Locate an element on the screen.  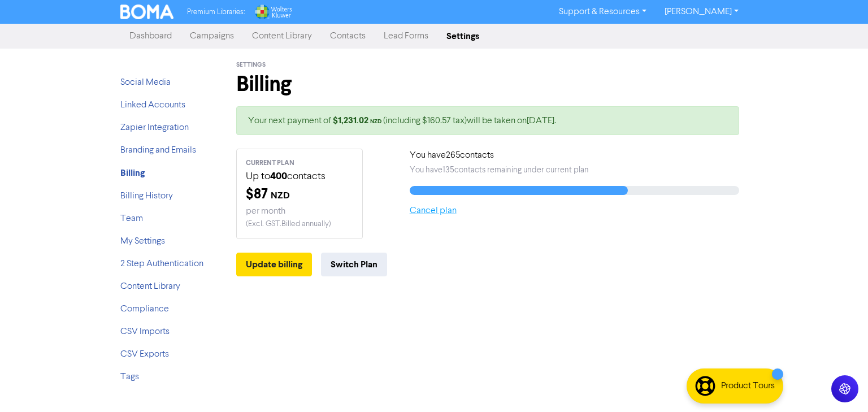
strong: 400 is located at coordinates (279, 176).